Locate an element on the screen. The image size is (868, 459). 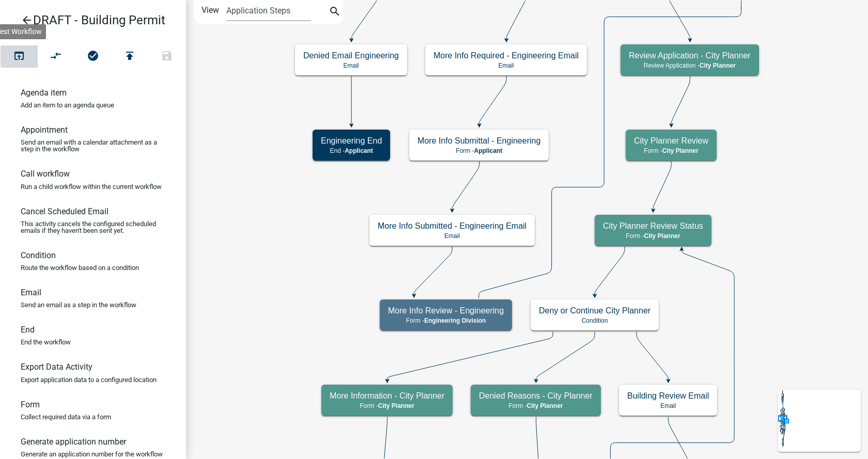
button: Publish is located at coordinates (130, 56).